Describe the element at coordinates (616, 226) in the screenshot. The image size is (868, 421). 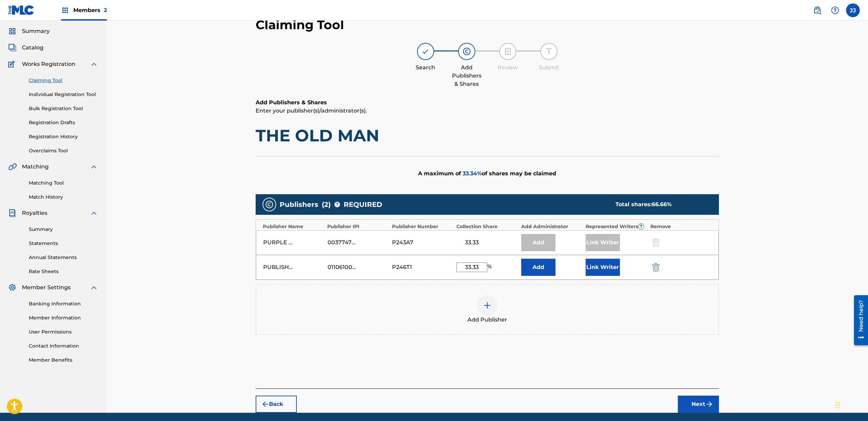
I see `div: Represented Writers` at that location.